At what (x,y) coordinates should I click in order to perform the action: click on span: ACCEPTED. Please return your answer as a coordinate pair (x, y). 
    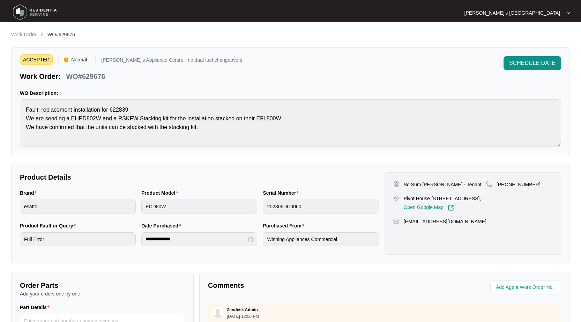
    Looking at the image, I should click on (36, 60).